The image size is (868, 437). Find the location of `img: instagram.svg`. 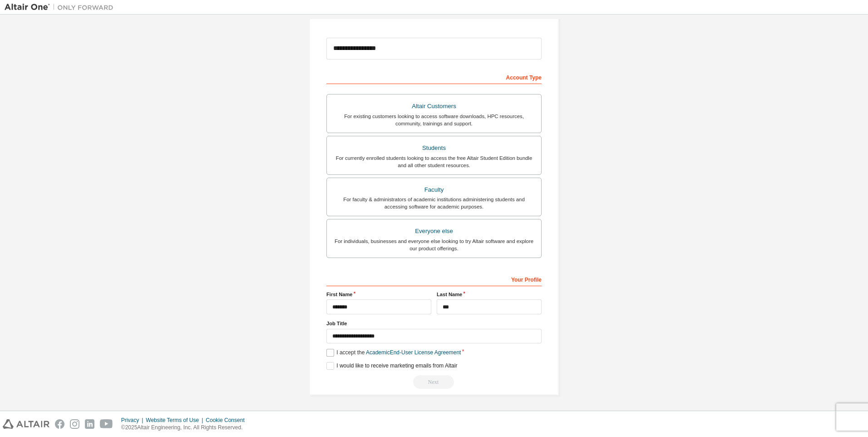

img: instagram.svg is located at coordinates (75, 424).